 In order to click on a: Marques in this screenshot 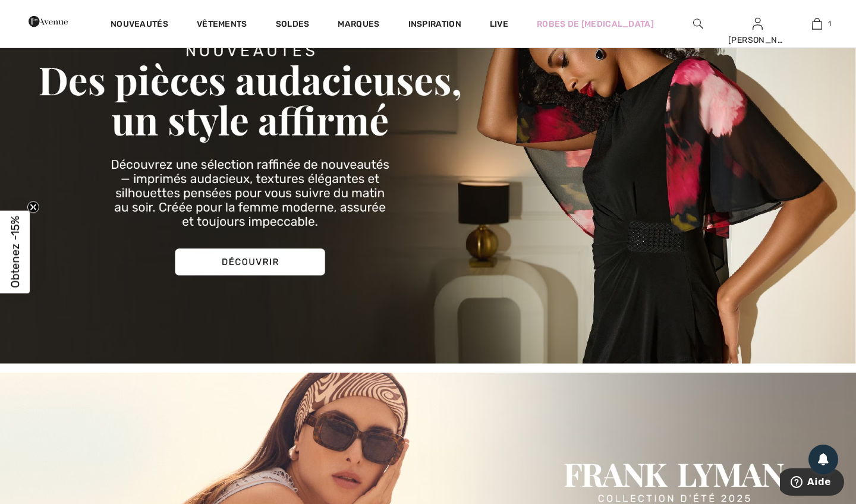, I will do `click(358, 25)`.